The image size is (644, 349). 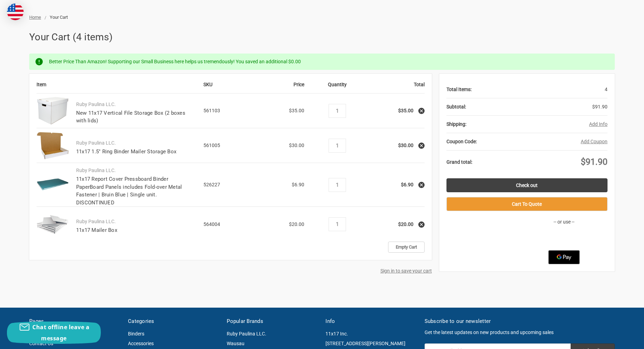 I want to click on p: Get the latest updates on new products and upcoming sales, so click(x=519, y=332).